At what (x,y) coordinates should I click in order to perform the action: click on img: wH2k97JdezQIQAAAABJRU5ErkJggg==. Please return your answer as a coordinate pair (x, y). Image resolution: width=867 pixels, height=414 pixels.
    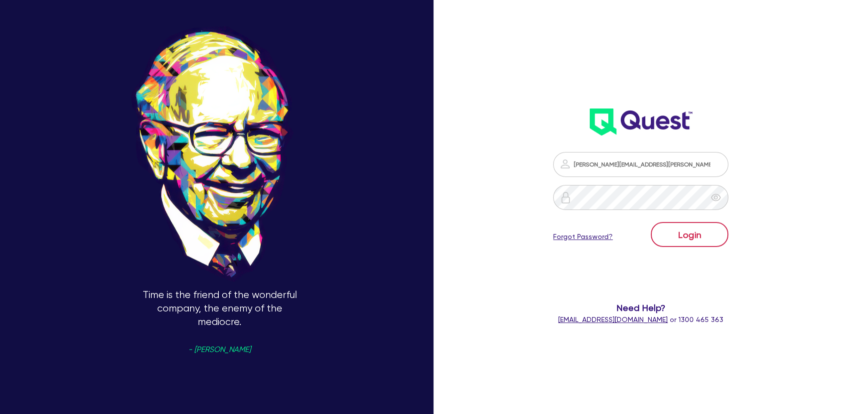
    Looking at the image, I should click on (641, 122).